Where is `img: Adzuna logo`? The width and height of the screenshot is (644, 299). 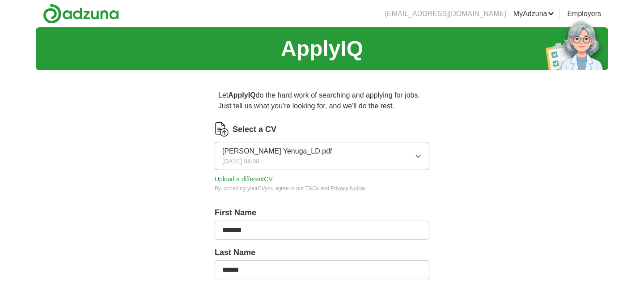
img: Adzuna logo is located at coordinates (81, 13).